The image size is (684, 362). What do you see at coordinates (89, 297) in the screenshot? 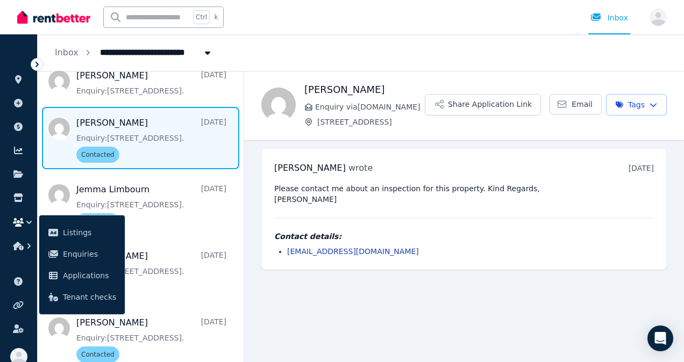
I see `span: Tenant checks` at bounding box center [89, 297].